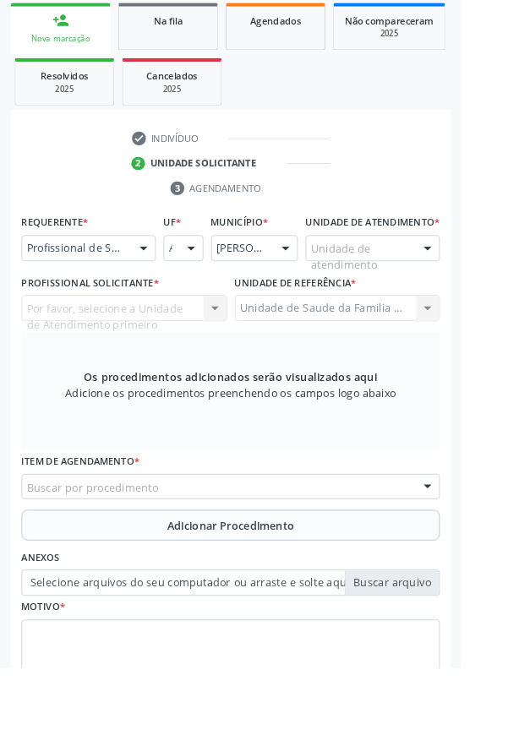 The width and height of the screenshot is (508, 735). What do you see at coordinates (303, 22) in the screenshot?
I see `span: Agendados` at bounding box center [303, 22].